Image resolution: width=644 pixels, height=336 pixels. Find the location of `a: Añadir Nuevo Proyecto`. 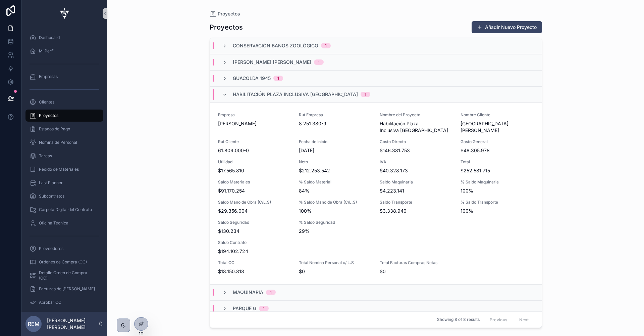

a: Añadir Nuevo Proyecto is located at coordinates (507, 27).